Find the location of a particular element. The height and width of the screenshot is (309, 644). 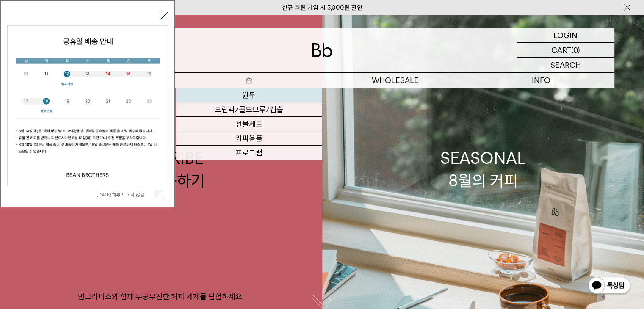

a: CART (0) is located at coordinates (566, 50).